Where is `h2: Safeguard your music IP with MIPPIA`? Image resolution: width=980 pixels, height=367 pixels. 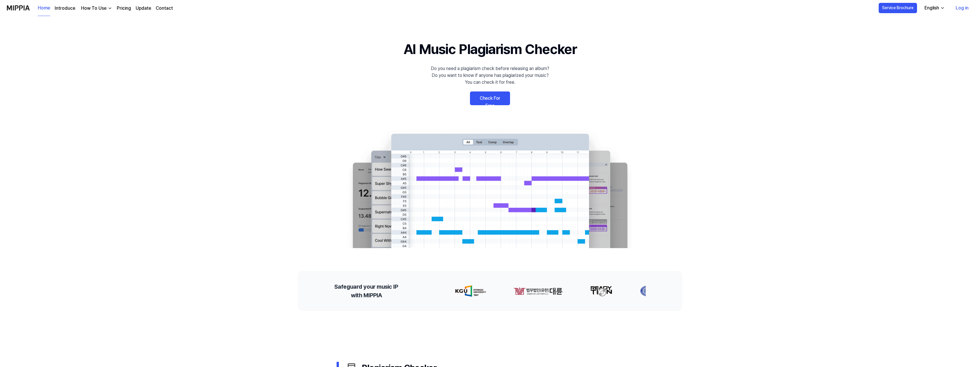 h2: Safeguard your music IP with MIPPIA is located at coordinates (366, 292).